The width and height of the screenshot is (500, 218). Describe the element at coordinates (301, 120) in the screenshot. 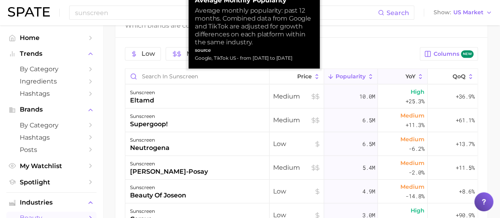

I see `button: sunscreensupergoop!Medium6.5mMedium+11.3%+61.1%` at that location.